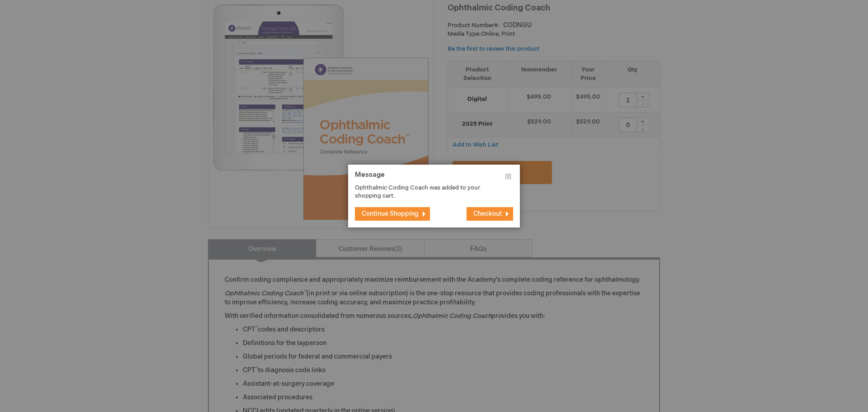  Describe the element at coordinates (434, 177) in the screenshot. I see `h1: Message` at that location.